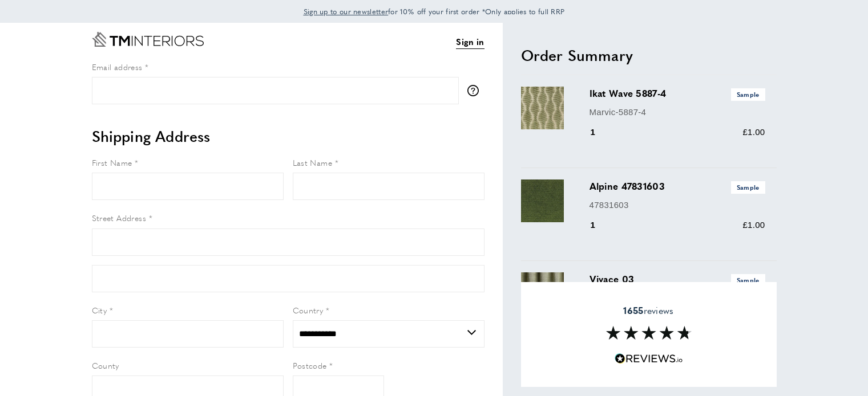 This screenshot has height=396, width=868. What do you see at coordinates (649, 359) in the screenshot?
I see `img: Reviews.io 5 stars` at bounding box center [649, 359].